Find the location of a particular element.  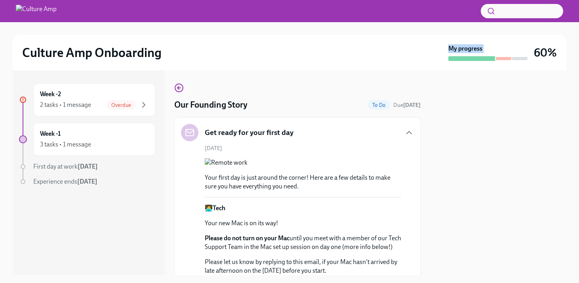

p: Your first day is just around the corner! Here are a few details to make sure you have everything... is located at coordinates (303, 182).